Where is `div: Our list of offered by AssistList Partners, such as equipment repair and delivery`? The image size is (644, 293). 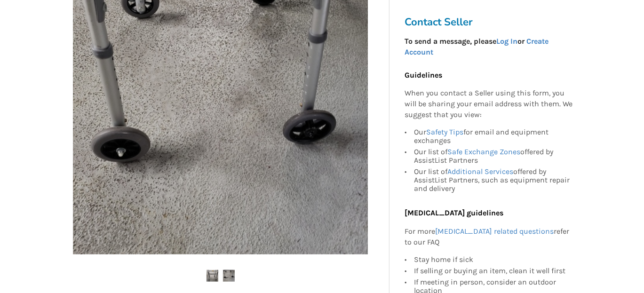
div: Our list of offered by AssistList Partners, such as equipment repair and delivery is located at coordinates (493, 179).